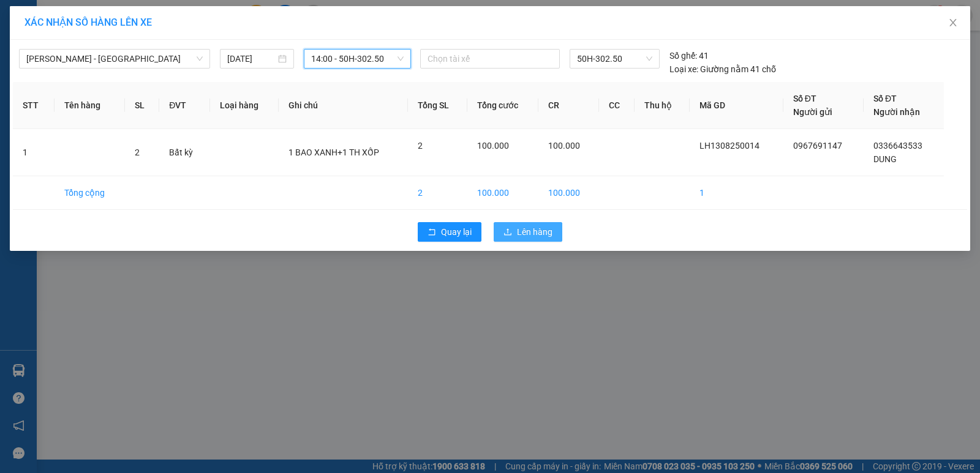 The width and height of the screenshot is (980, 473). Describe the element at coordinates (508, 232) in the screenshot. I see `span: upload` at that location.